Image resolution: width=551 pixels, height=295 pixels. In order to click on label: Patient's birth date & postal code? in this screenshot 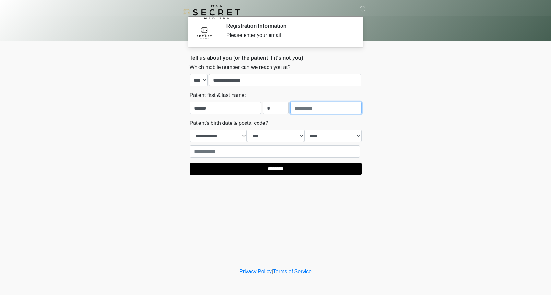, I will do `click(229, 123)`.